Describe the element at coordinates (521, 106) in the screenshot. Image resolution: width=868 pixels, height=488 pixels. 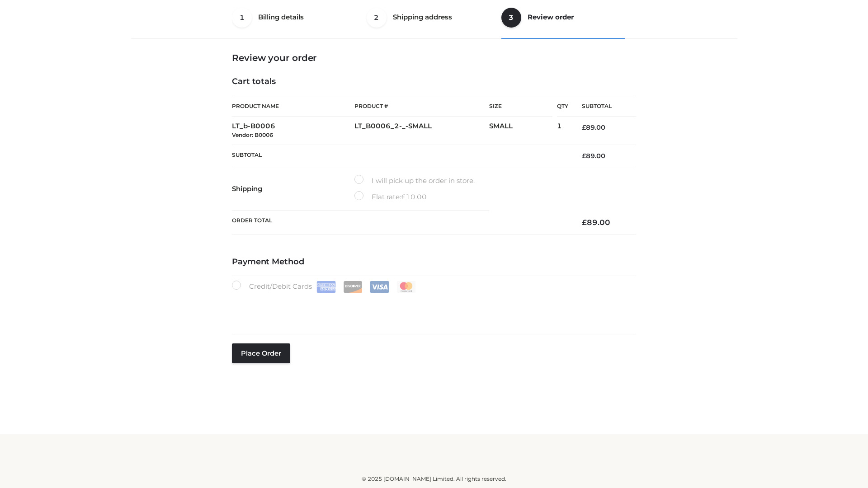
I see `th: Size` at that location.